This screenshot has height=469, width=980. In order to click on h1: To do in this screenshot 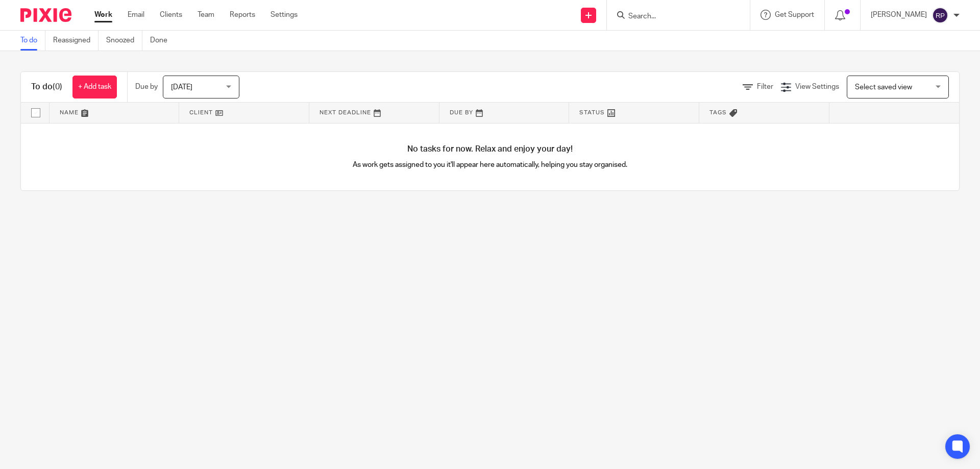, I will do `click(46, 87)`.